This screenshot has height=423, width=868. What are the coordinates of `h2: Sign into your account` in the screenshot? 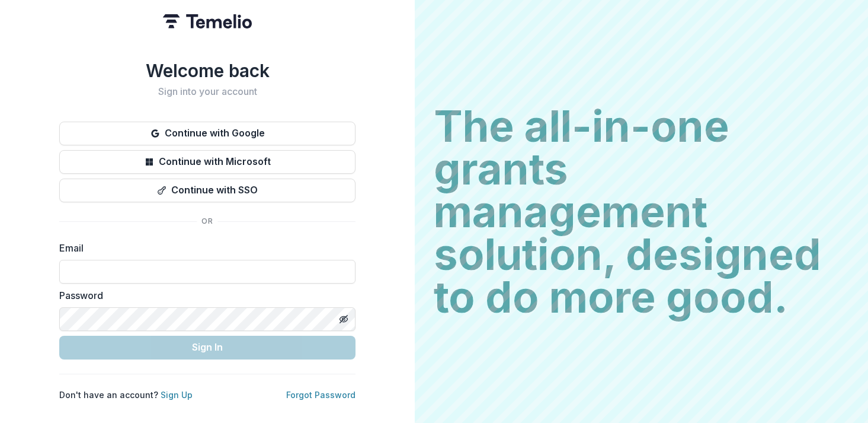 It's located at (208, 91).